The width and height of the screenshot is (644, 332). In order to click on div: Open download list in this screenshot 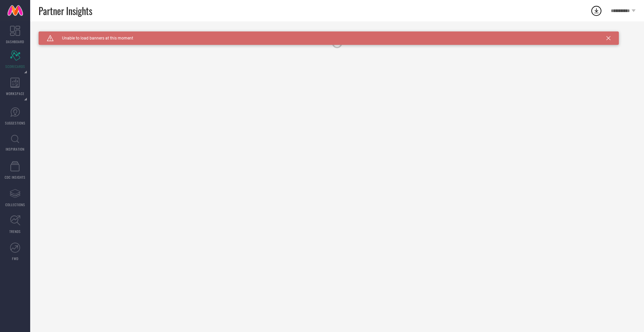, I will do `click(596, 11)`.